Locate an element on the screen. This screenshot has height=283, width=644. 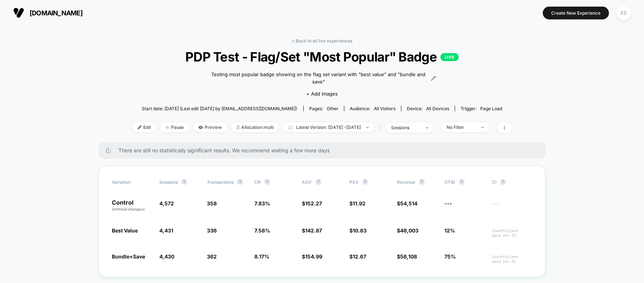
div: Audience: is located at coordinates (373, 109).